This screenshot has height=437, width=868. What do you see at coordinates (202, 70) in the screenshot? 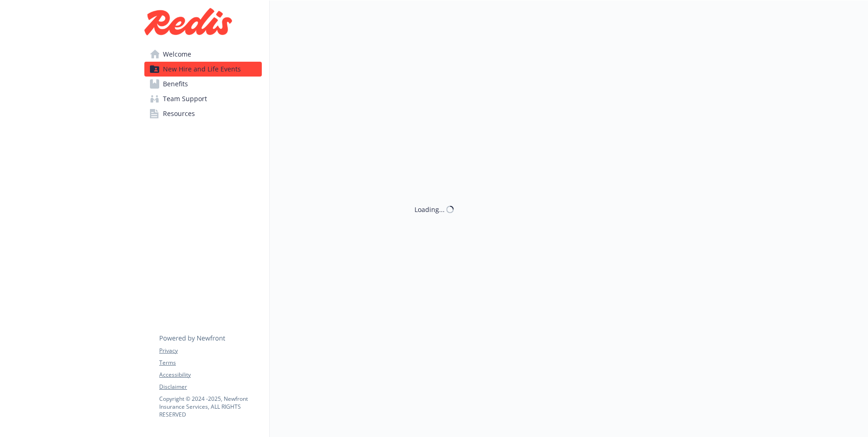
I see `span: New Hire and Life Events` at bounding box center [202, 70].